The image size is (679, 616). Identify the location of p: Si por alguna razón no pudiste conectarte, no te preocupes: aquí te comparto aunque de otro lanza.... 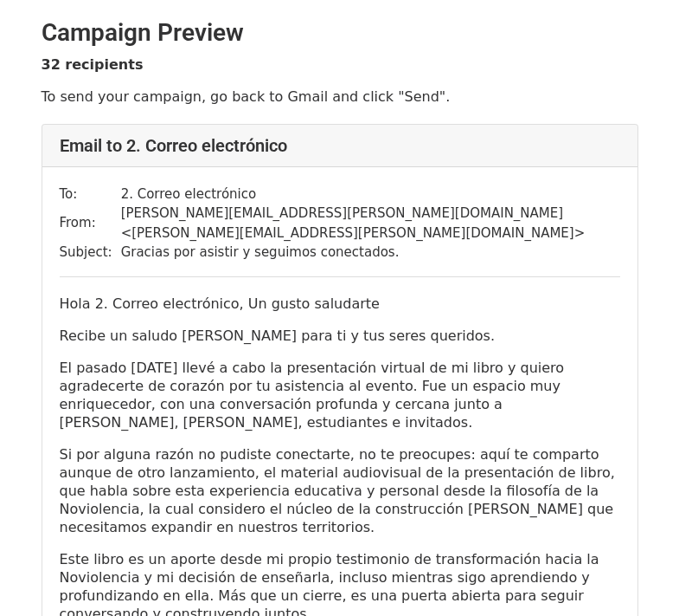
(340, 490).